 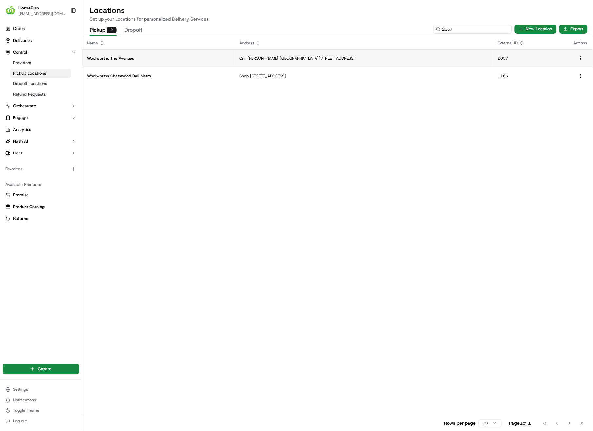 What do you see at coordinates (41, 63) in the screenshot?
I see `a: Providers` at bounding box center [41, 63].